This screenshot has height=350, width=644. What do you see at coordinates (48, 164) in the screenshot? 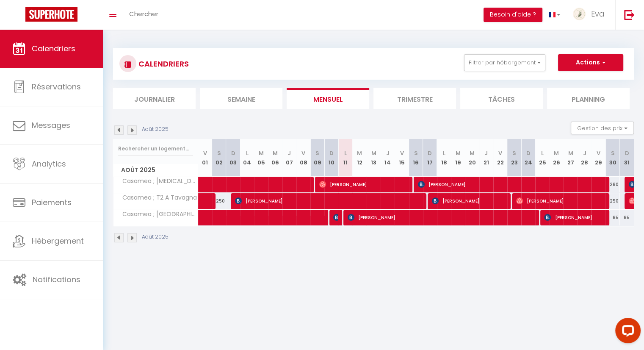
I see `span: Analytics` at bounding box center [48, 164].